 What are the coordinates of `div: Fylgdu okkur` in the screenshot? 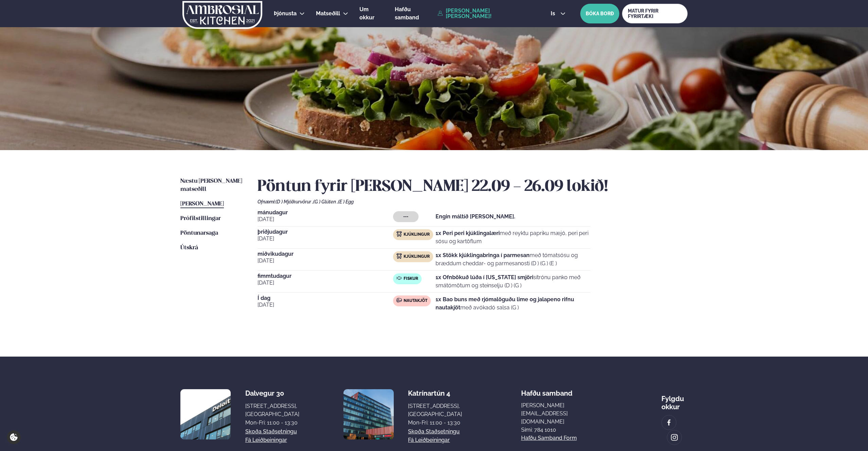 It's located at (675, 400).